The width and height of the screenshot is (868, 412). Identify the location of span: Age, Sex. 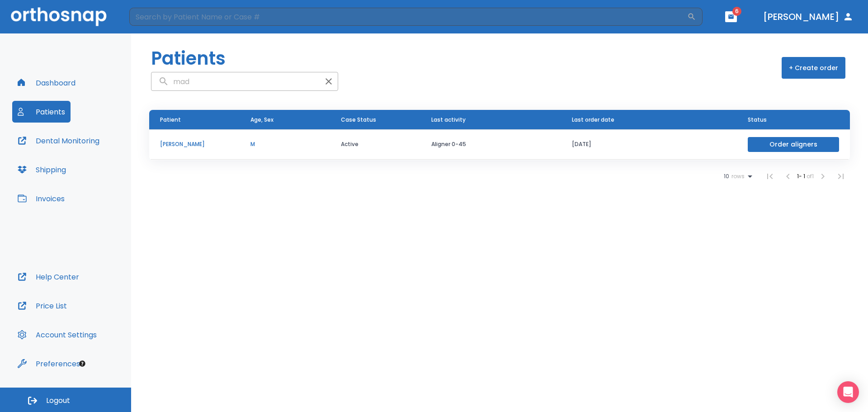
(262, 120).